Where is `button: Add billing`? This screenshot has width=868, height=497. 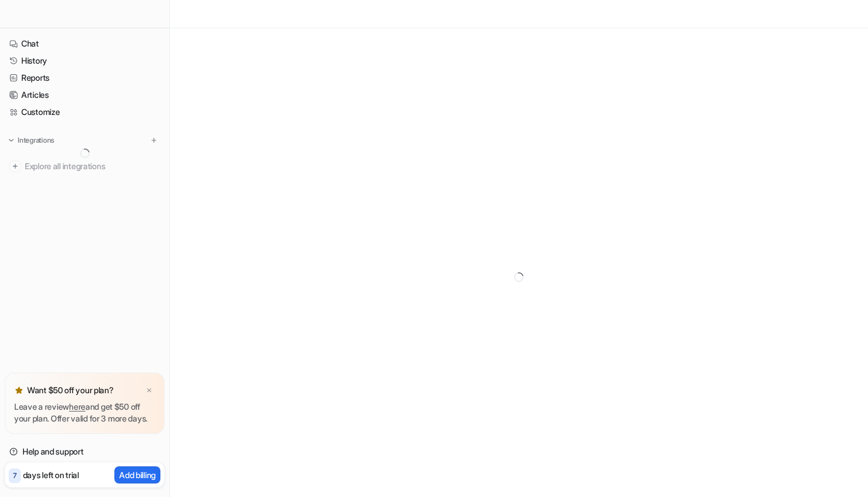
button: Add billing is located at coordinates (137, 475).